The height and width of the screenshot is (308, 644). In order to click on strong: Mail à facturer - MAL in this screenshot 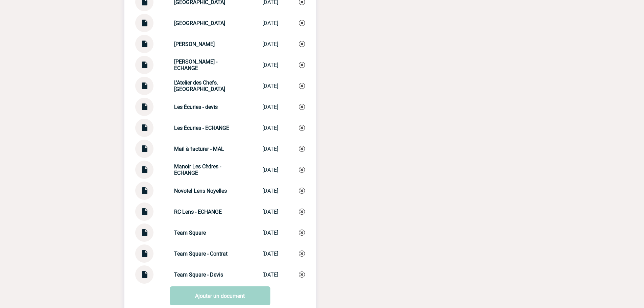, I will do `click(199, 149)`.